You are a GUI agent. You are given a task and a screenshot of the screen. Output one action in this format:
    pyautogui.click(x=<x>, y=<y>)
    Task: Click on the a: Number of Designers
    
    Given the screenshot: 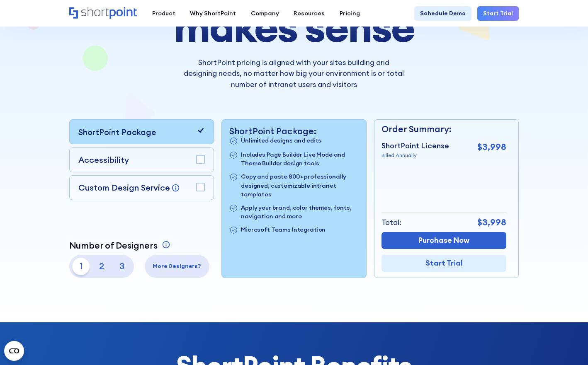 What is the action you would take?
    pyautogui.click(x=121, y=246)
    